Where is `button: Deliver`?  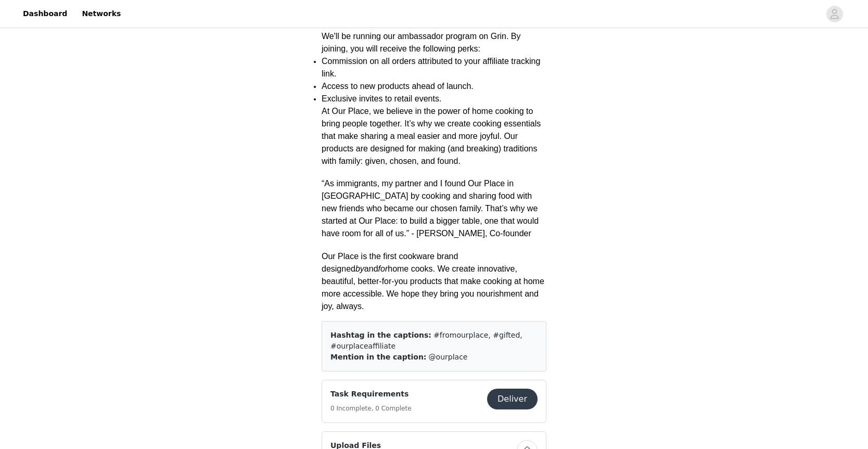 button: Deliver is located at coordinates (512, 399).